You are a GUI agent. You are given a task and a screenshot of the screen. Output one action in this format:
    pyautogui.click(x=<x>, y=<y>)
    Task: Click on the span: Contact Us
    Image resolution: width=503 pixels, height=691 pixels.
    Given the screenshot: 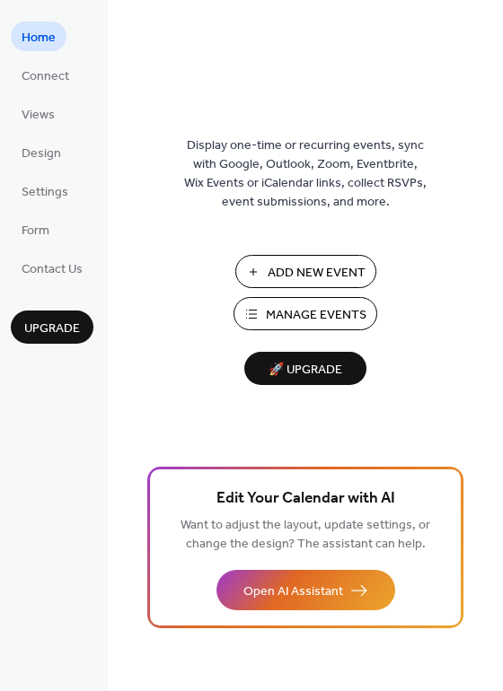 What is the action you would take?
    pyautogui.click(x=52, y=269)
    